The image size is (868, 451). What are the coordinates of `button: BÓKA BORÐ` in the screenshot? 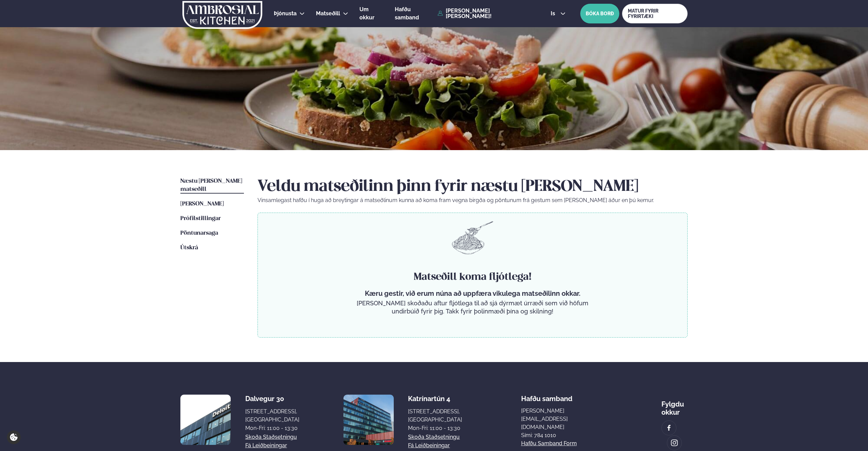 It's located at (600, 13).